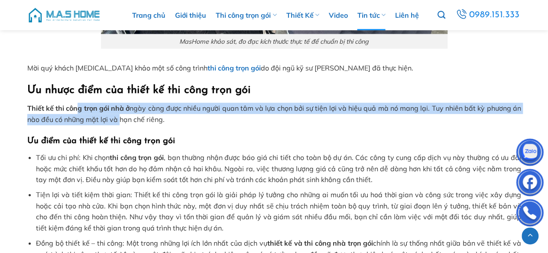 This screenshot has height=253, width=548. I want to click on img: M.A.S HOME – Tổng Thầu Thiết Kế Và Xây Nhà Trọn Gói, so click(64, 15).